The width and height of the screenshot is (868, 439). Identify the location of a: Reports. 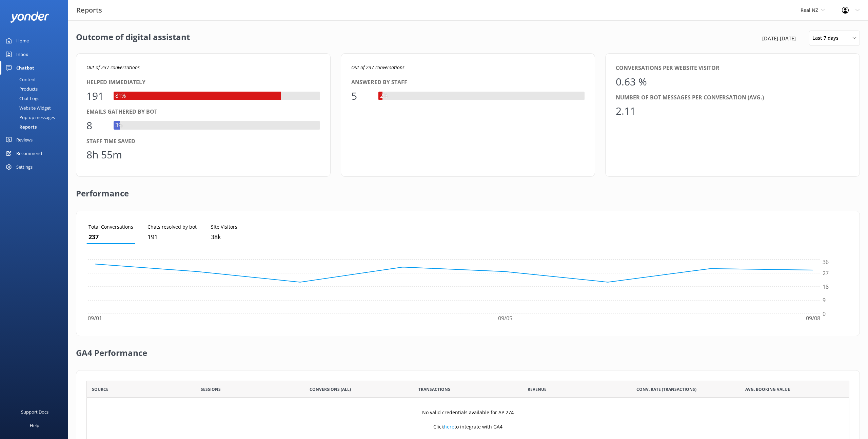
(36, 127).